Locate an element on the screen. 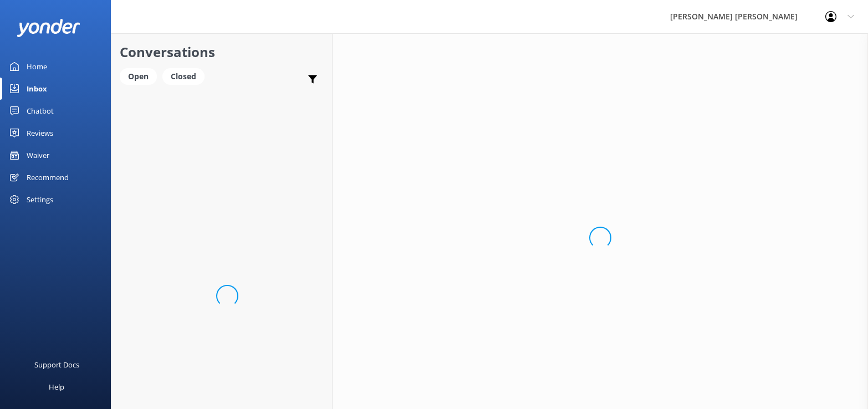 The image size is (868, 409). div: Chatbot is located at coordinates (40, 111).